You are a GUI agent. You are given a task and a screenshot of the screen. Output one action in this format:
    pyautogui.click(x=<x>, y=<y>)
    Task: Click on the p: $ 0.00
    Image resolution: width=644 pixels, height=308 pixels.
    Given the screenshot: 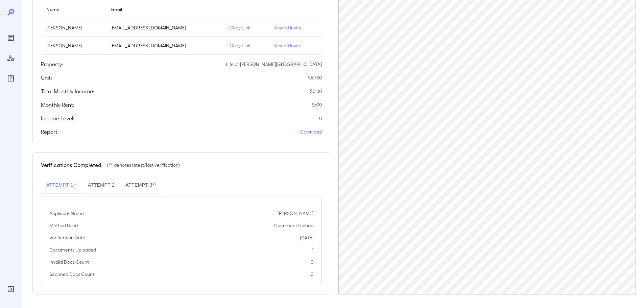 What is the action you would take?
    pyautogui.click(x=315, y=91)
    